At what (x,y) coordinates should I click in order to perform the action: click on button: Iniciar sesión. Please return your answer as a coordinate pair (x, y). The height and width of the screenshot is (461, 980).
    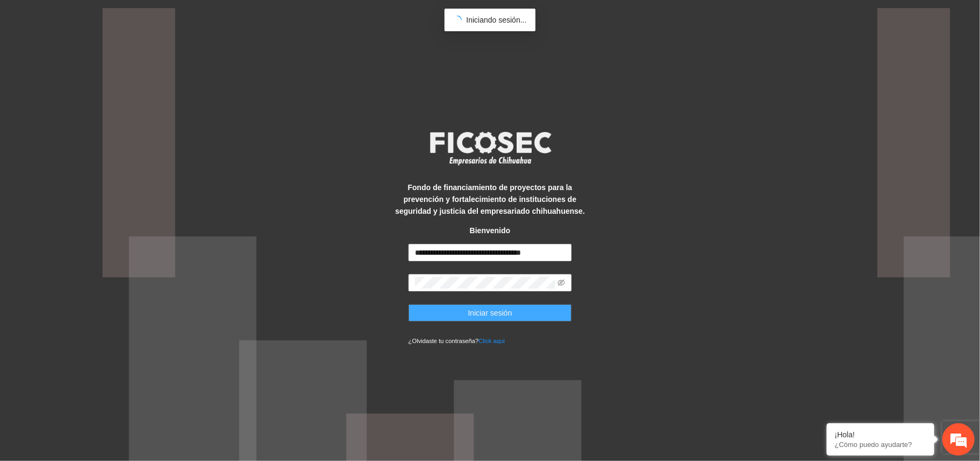
    Looking at the image, I should click on (490, 313).